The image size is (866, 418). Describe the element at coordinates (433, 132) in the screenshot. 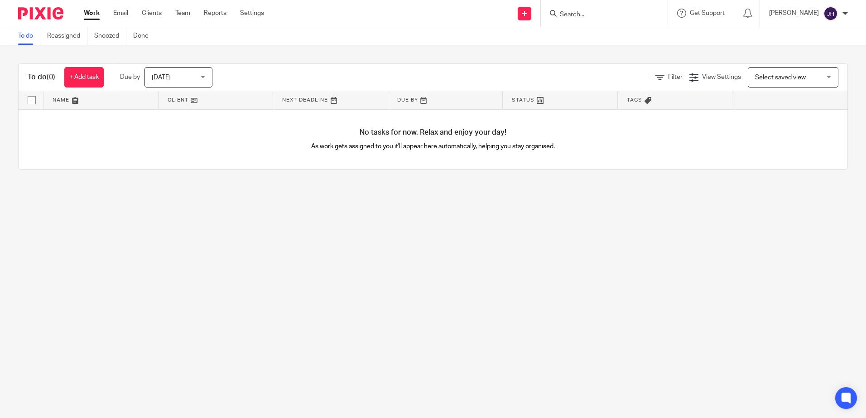

I see `h4: No tasks for now. Relax and enjoy your day!` at that location.